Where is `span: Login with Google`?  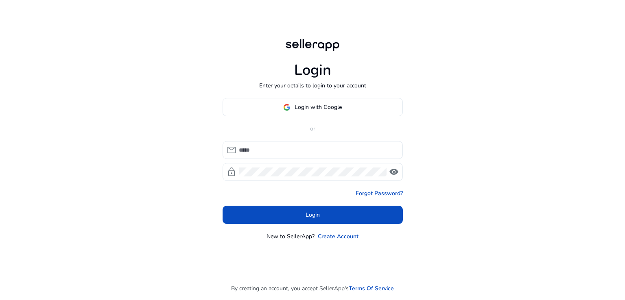
span: Login with Google is located at coordinates (318, 107).